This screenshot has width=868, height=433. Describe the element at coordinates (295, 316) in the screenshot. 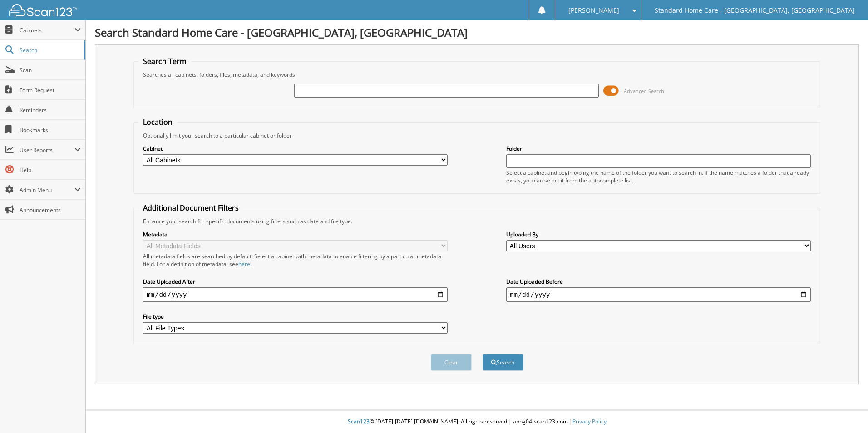

I see `label: File type` at that location.